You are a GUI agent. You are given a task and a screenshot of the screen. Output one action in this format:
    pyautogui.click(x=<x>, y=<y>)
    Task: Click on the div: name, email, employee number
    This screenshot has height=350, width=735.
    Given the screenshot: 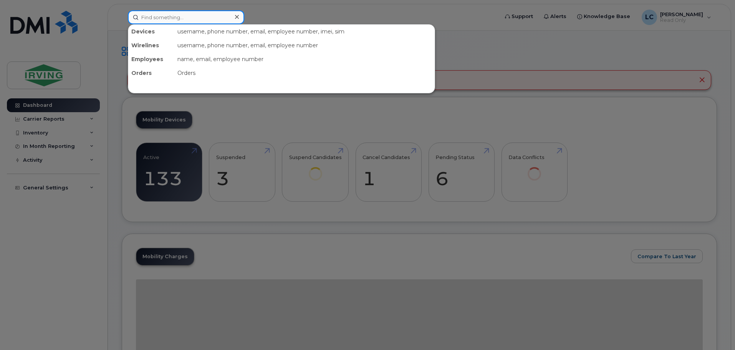 What is the action you would take?
    pyautogui.click(x=305, y=59)
    